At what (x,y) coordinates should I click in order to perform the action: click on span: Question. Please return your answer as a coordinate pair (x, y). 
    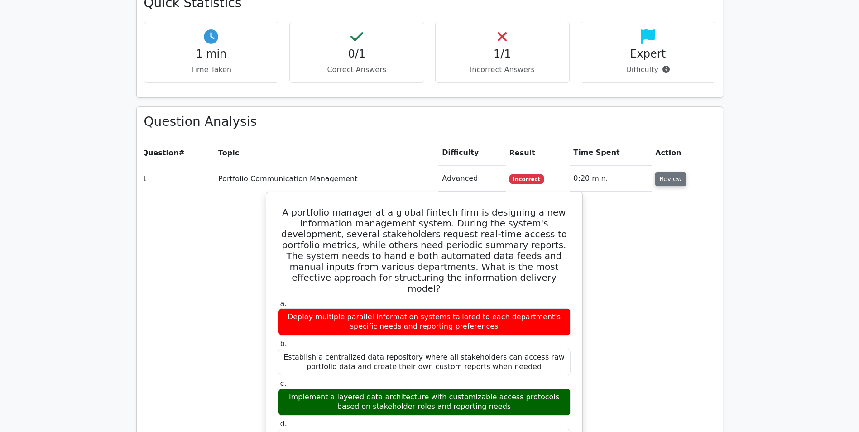
    Looking at the image, I should click on (160, 153).